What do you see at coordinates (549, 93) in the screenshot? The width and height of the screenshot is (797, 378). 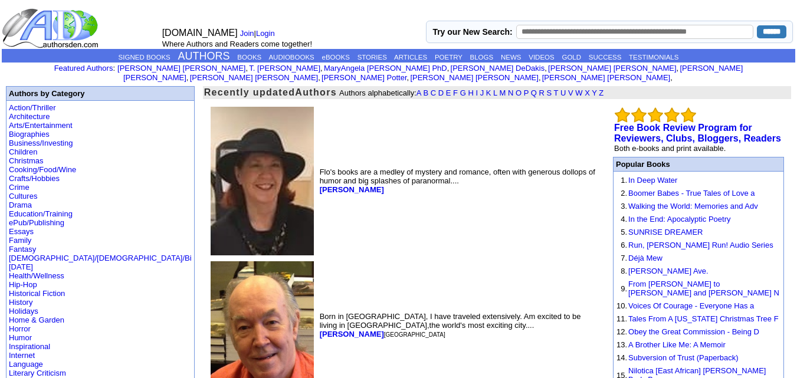 I see `a: S` at bounding box center [549, 93].